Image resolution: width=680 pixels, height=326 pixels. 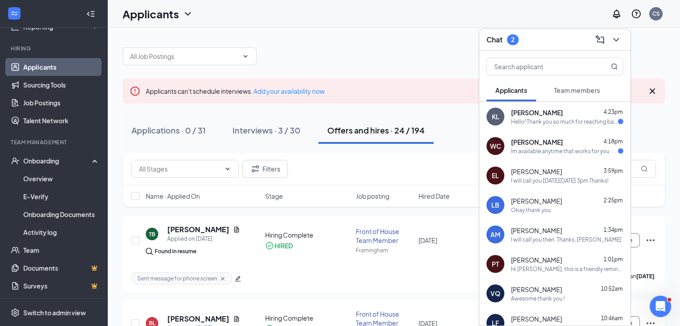 What do you see at coordinates (32, 261) in the screenshot?
I see `button: Gif picker` at bounding box center [32, 261].